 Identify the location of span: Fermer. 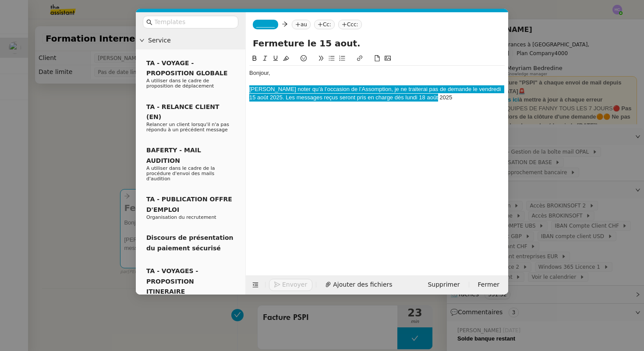
(489, 285).